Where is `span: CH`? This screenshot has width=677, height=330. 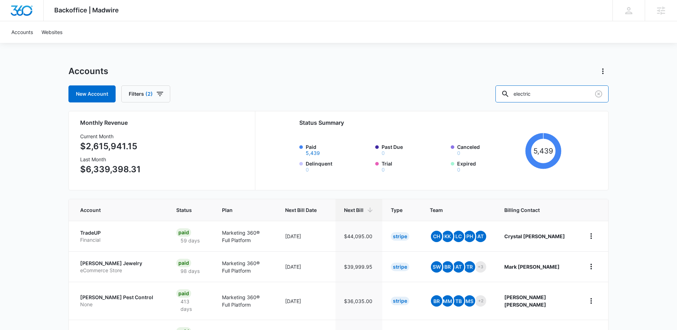 span: CH is located at coordinates (437, 237).